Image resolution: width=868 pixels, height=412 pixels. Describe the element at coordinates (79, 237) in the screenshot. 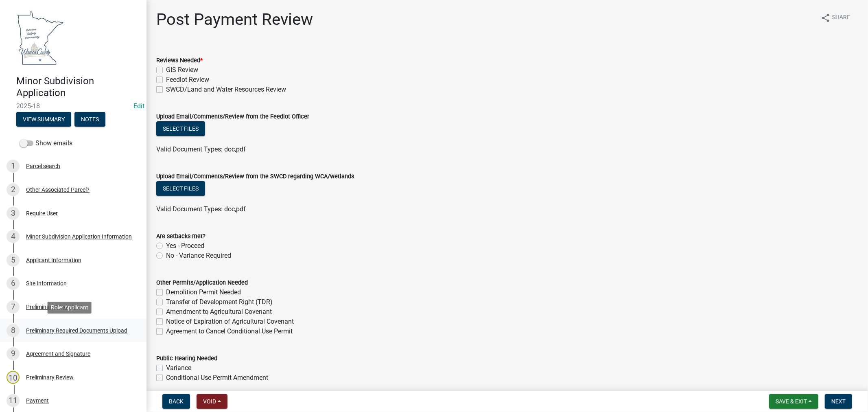

I see `div: Minor Subdivision Application Information` at that location.